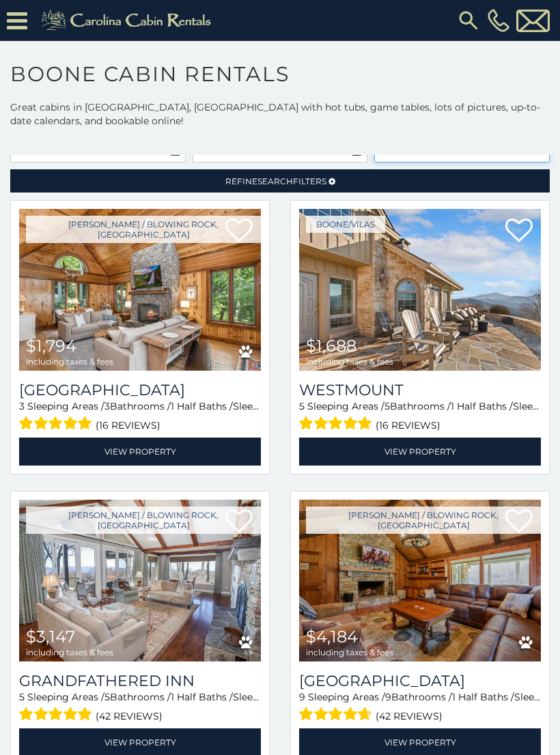  Describe the element at coordinates (468, 20) in the screenshot. I see `img: search-regular.svg` at that location.